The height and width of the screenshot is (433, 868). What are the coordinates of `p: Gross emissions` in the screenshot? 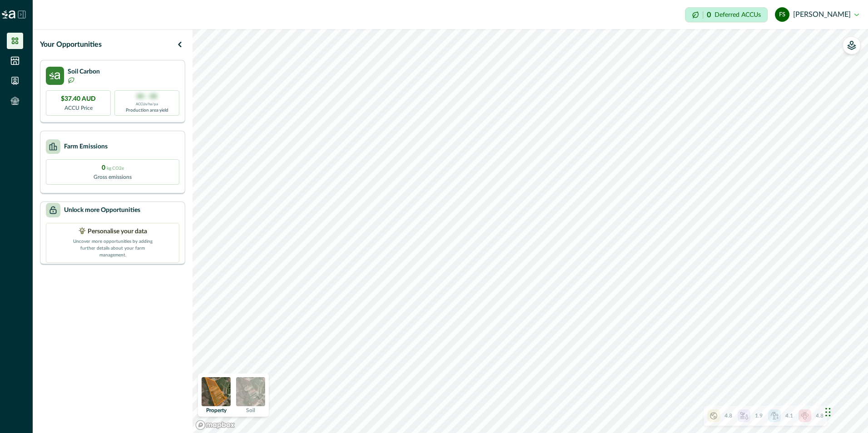 It's located at (113, 177).